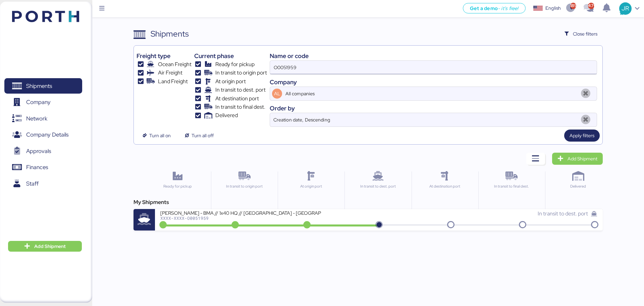  Describe the element at coordinates (433, 56) in the screenshot. I see `div: Name or code` at that location.